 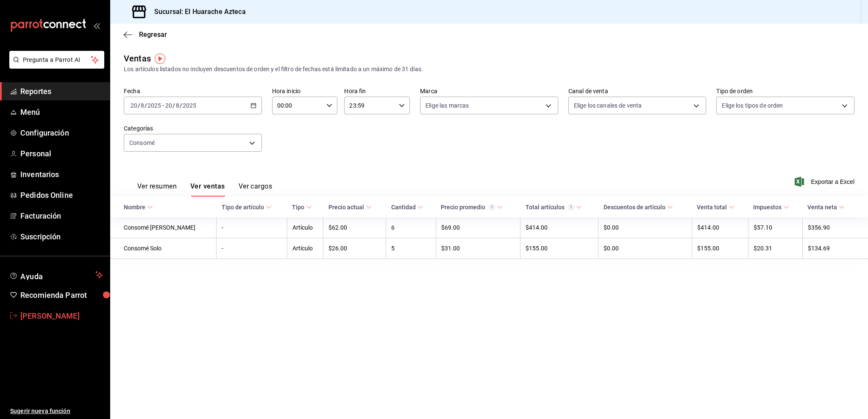 I want to click on div: Tipo de artículo, so click(x=243, y=207).